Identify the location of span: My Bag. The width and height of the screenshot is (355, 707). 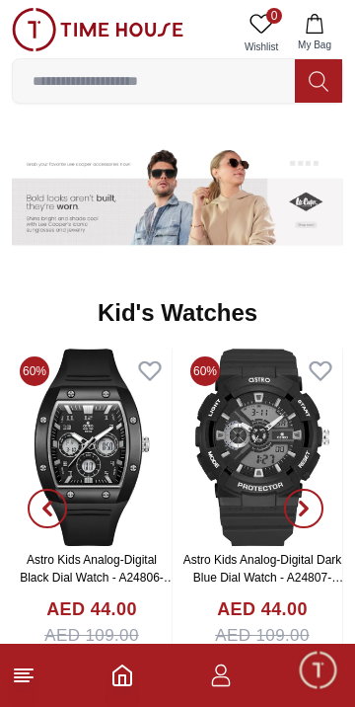
(315, 44).